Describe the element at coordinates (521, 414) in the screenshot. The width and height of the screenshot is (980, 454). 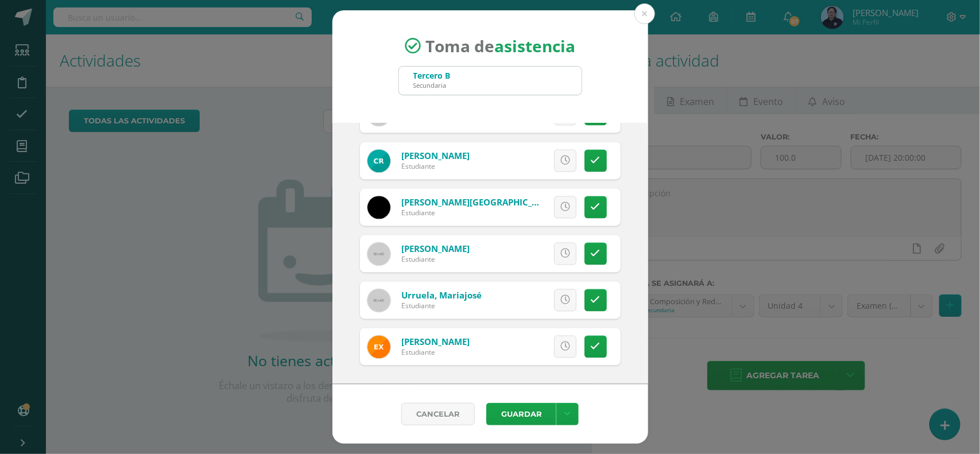
I see `button: Guardar` at that location.